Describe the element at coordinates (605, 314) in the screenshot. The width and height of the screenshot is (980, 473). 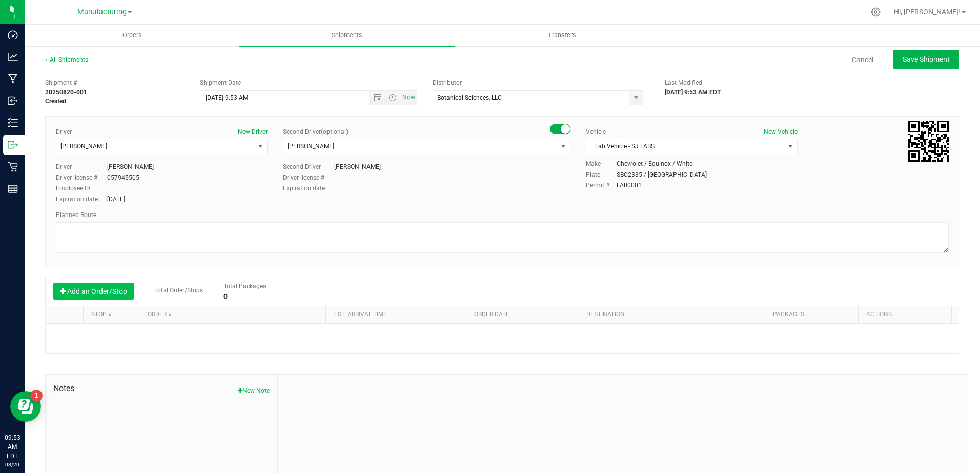
I see `a: Destination` at that location.